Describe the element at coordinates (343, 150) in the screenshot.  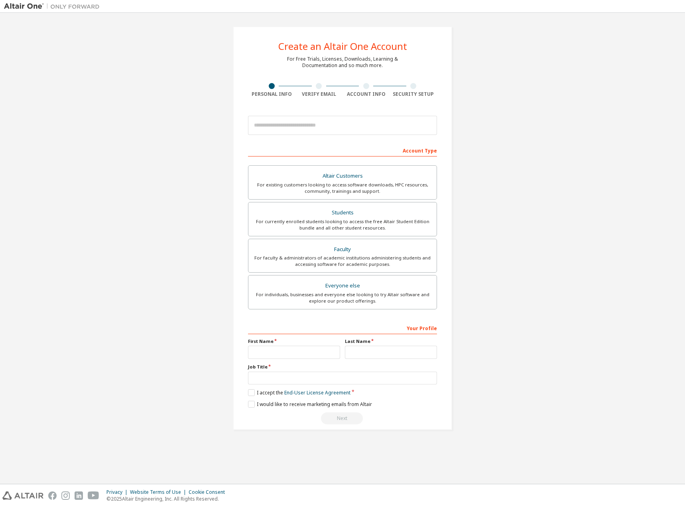
I see `div: Account Type` at that location.